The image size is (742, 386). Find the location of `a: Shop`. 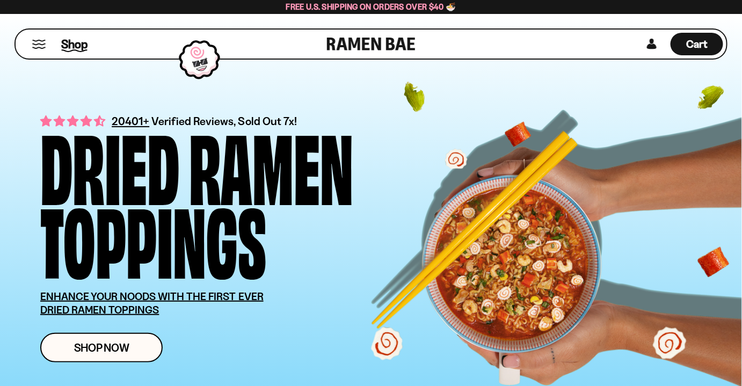

a: Shop is located at coordinates (74, 44).